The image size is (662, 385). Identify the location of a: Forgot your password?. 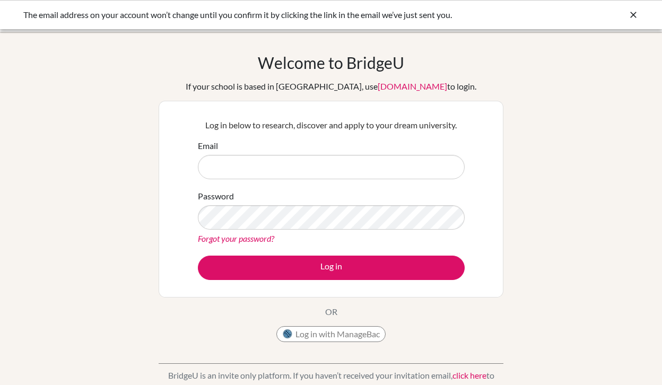
(236, 238).